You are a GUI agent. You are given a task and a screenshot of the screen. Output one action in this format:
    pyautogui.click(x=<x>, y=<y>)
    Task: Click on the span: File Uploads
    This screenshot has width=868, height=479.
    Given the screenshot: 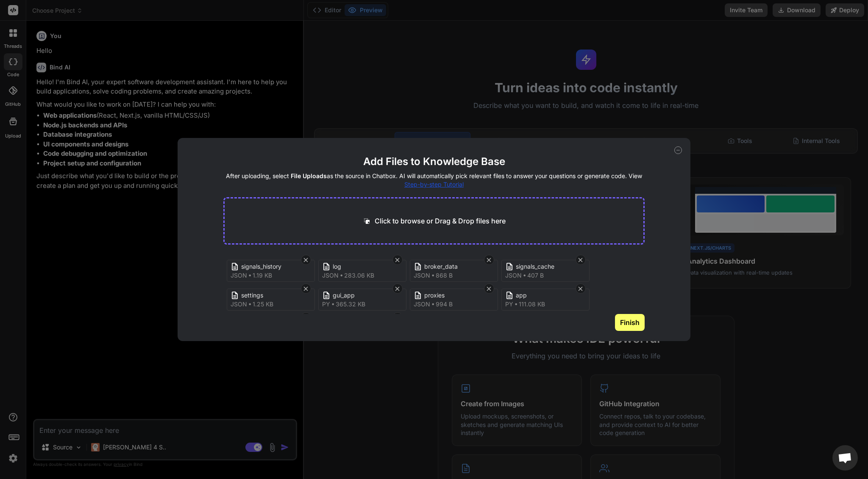 What is the action you would take?
    pyautogui.click(x=308, y=175)
    